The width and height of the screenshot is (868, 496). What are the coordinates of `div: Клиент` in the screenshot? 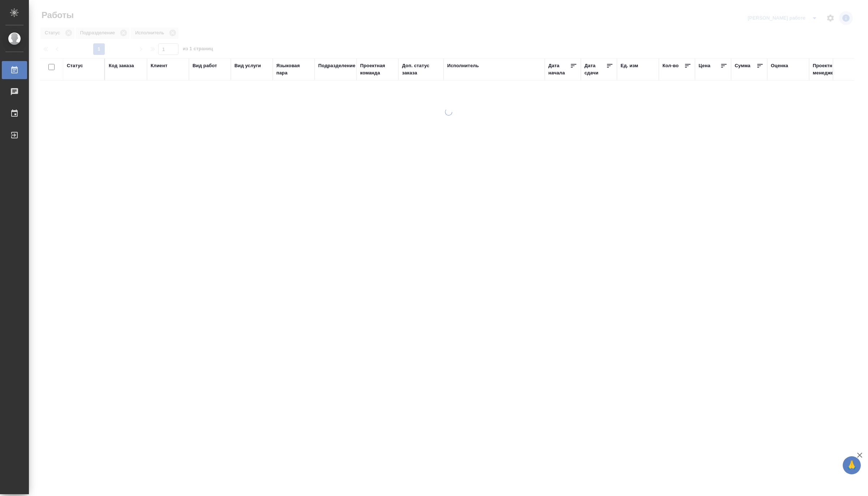 It's located at (159, 66).